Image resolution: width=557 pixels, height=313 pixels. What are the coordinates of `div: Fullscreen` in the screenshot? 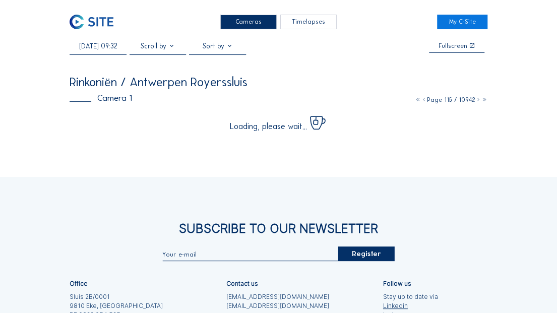 It's located at (453, 46).